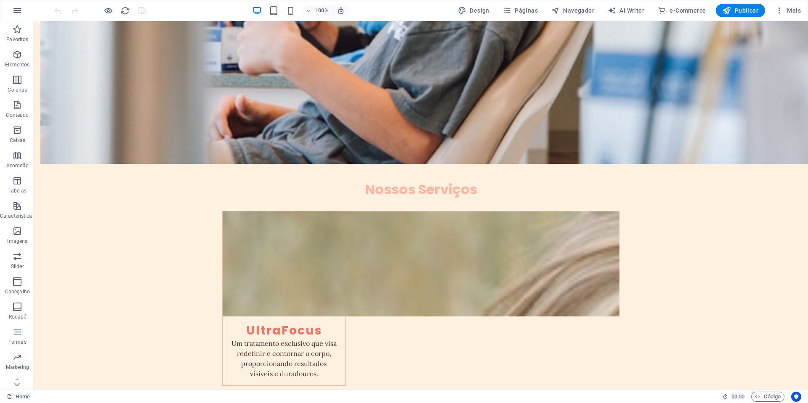 The width and height of the screenshot is (808, 403). I want to click on p: Caixas, so click(18, 141).